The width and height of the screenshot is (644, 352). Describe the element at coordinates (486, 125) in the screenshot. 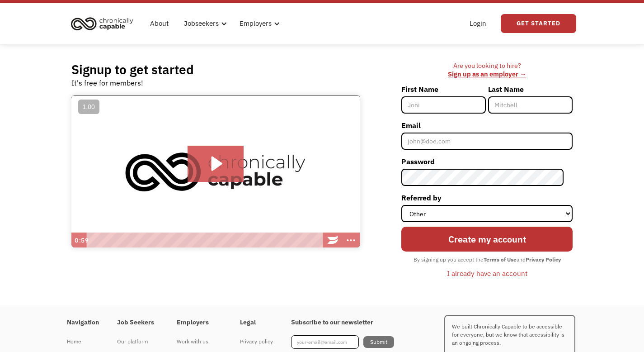

I see `label: Email` at that location.